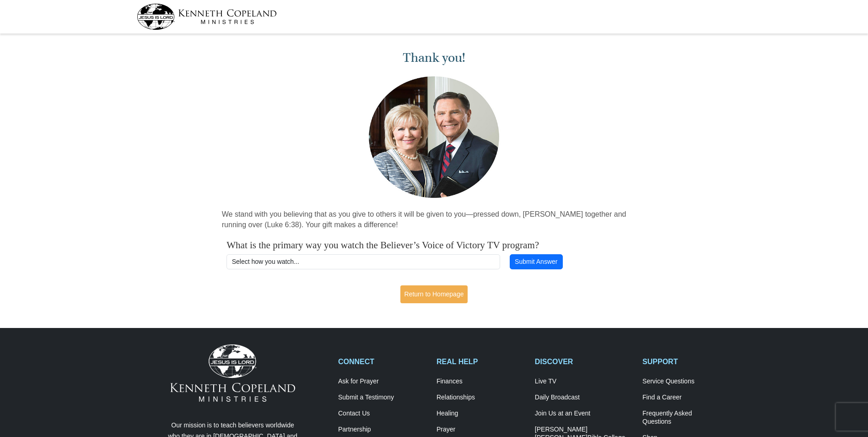  What do you see at coordinates (481, 381) in the screenshot?
I see `a: Finances` at bounding box center [481, 381].